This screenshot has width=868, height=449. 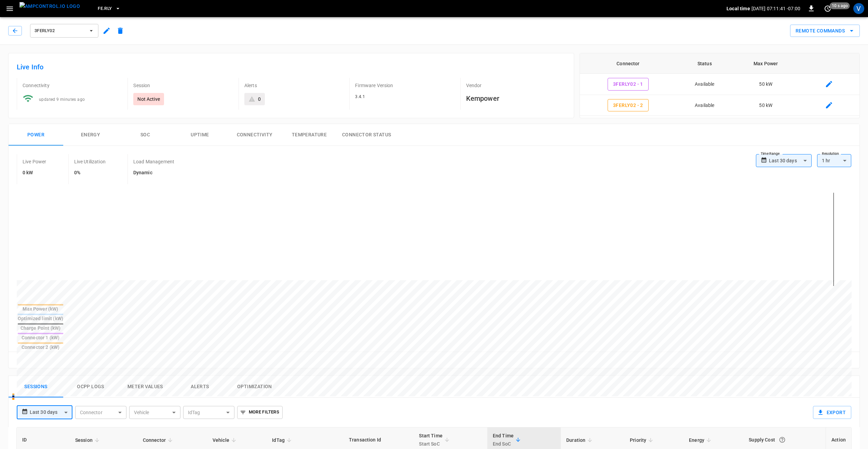 I want to click on span: 3.4.1, so click(x=360, y=96).